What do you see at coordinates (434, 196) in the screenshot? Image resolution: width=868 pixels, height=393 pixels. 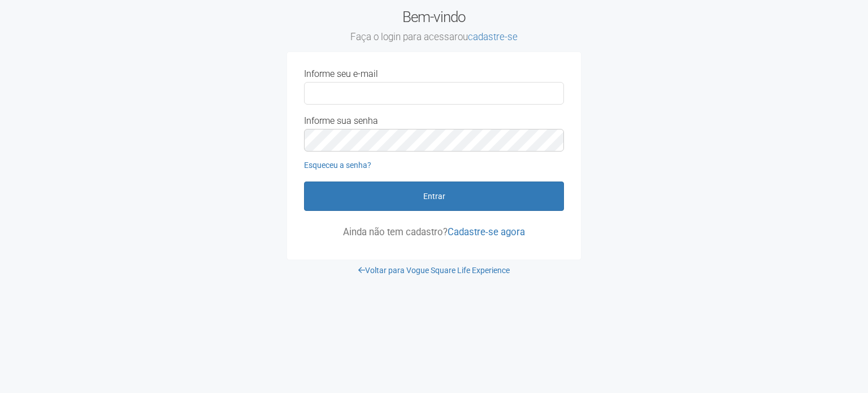 I see `button: Entrar` at bounding box center [434, 196].